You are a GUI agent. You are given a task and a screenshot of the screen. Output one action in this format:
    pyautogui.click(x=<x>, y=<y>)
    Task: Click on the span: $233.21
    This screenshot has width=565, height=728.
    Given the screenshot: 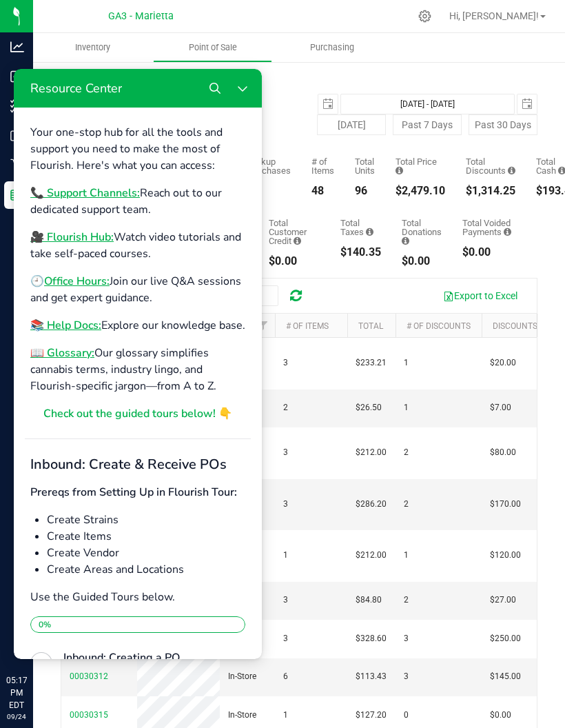 What is the action you would take?
    pyautogui.click(x=371, y=362)
    